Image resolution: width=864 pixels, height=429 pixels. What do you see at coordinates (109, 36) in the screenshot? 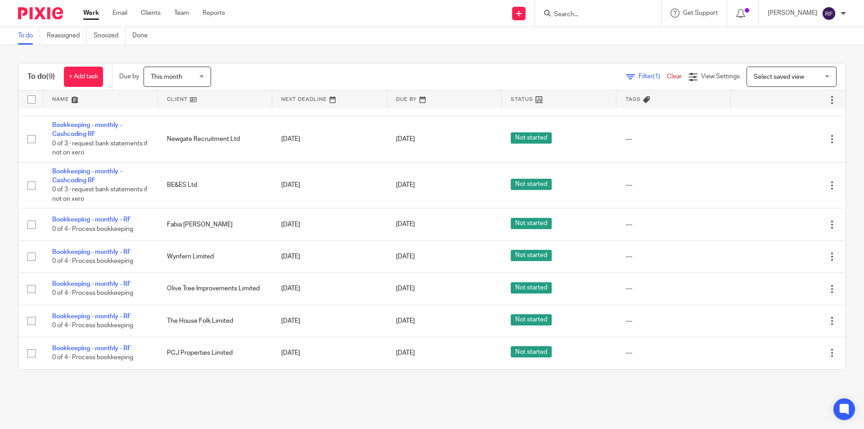
I see `a: Snoozed` at bounding box center [109, 36].